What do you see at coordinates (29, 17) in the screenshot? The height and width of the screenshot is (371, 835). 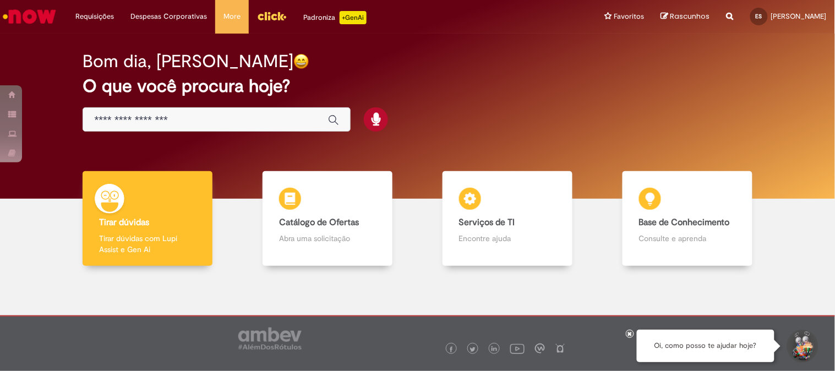 I see `img: ServiceNow` at bounding box center [29, 17].